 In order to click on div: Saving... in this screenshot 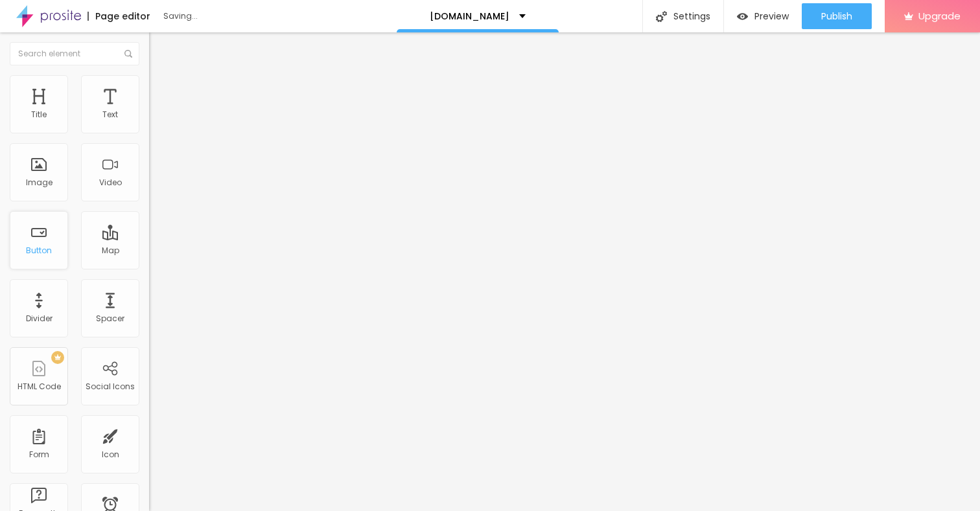, I will do `click(238, 16)`.